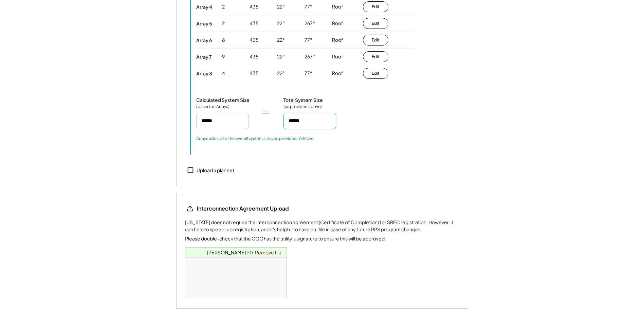  Describe the element at coordinates (302, 107) in the screenshot. I see `div: (as provided above)` at that location.